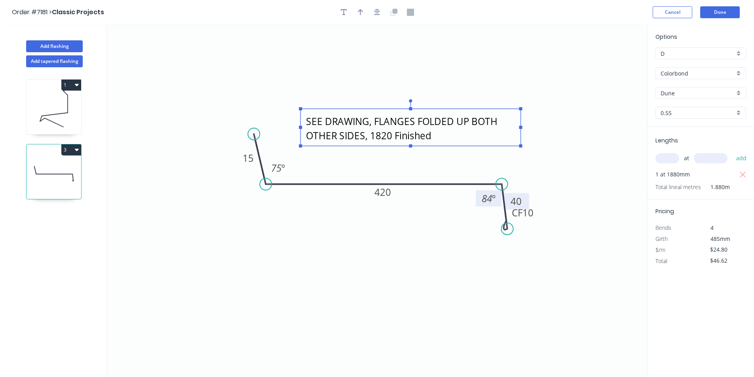  Describe the element at coordinates (678, 187) in the screenshot. I see `span: Total lineal metres` at that location.